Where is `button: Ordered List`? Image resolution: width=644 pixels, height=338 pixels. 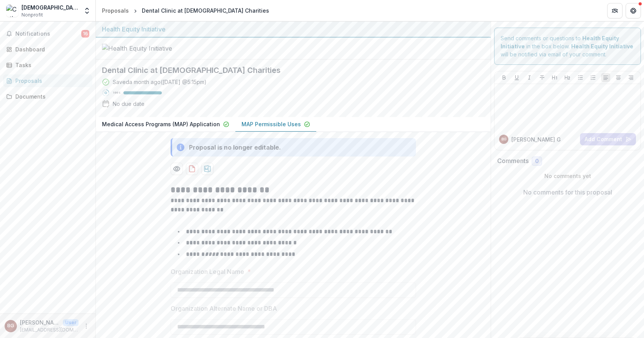
button: Ordered List is located at coordinates (593, 78).